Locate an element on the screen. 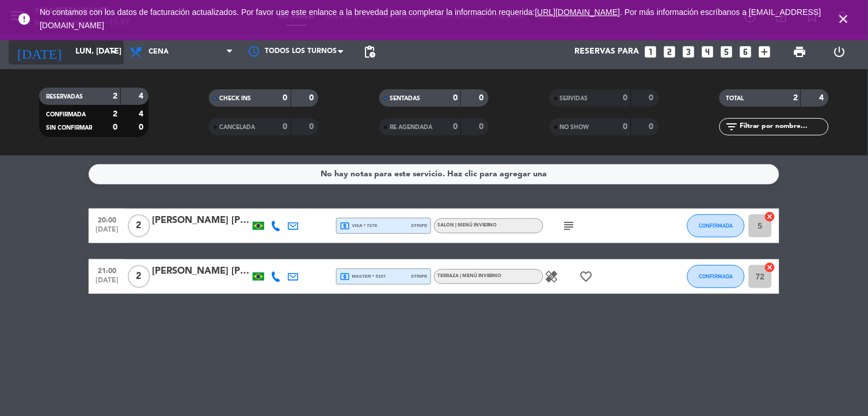 Image resolution: width=868 pixels, height=416 pixels. i: looks_6 is located at coordinates (746, 52).